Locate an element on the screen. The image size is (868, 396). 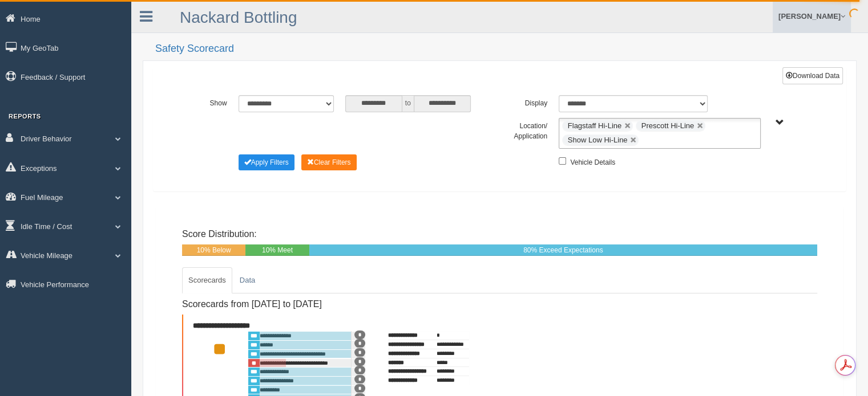
h2: Safety Scorecard is located at coordinates (505, 49).